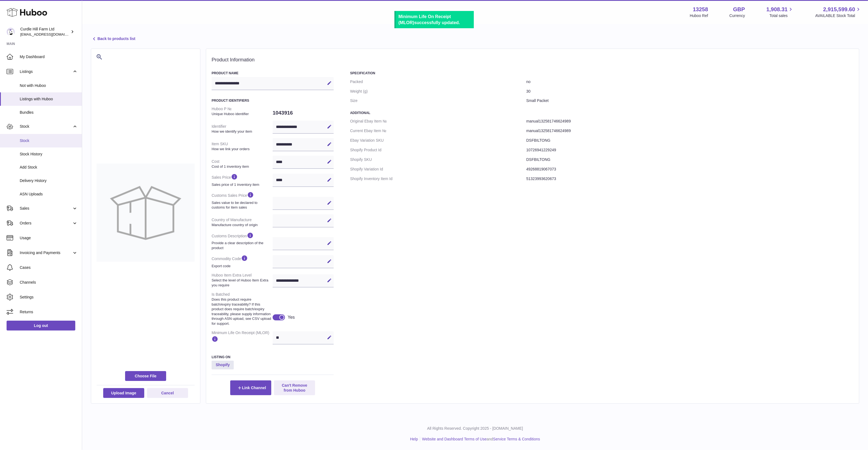  What do you see at coordinates (49, 282) in the screenshot?
I see `span: Channels` at bounding box center [49, 282].